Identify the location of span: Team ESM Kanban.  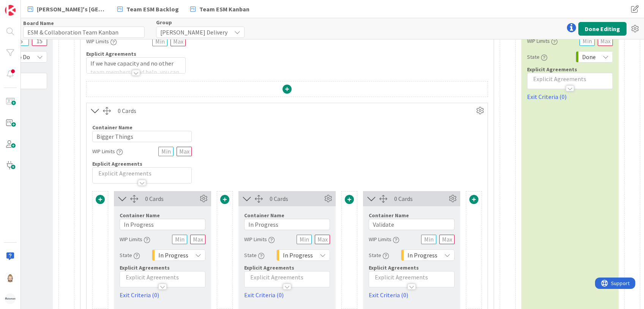
(225, 9).